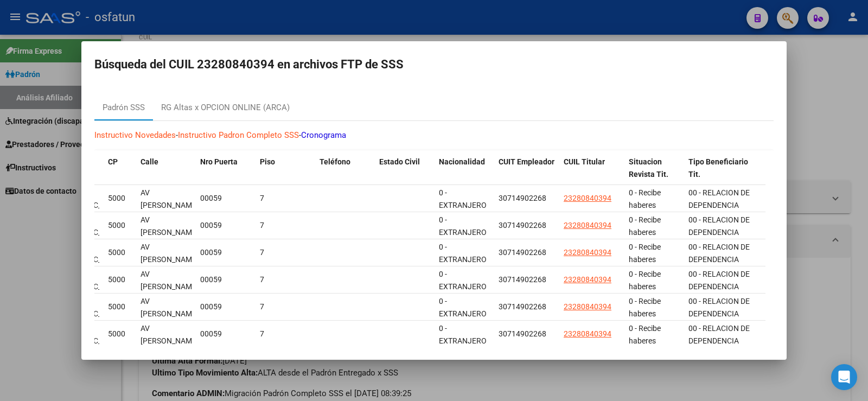 The image size is (868, 401). I want to click on span: Teléfono, so click(335, 162).